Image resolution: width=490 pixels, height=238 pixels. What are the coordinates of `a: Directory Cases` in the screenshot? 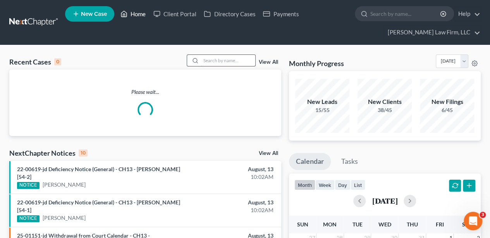 It's located at (229, 14).